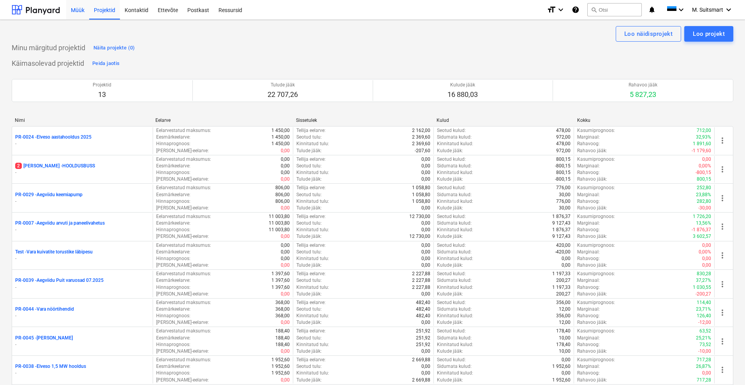  What do you see at coordinates (702, 288) in the screenshot?
I see `p: 1 030,55` at bounding box center [702, 288].